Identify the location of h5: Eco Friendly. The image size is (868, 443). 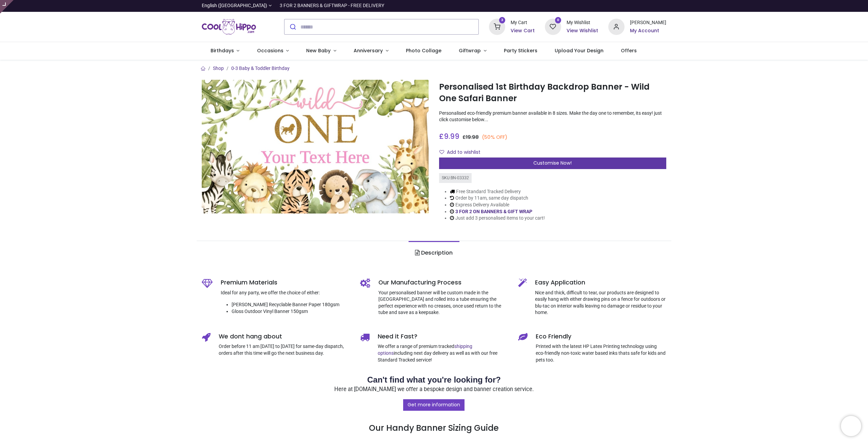
(601, 337).